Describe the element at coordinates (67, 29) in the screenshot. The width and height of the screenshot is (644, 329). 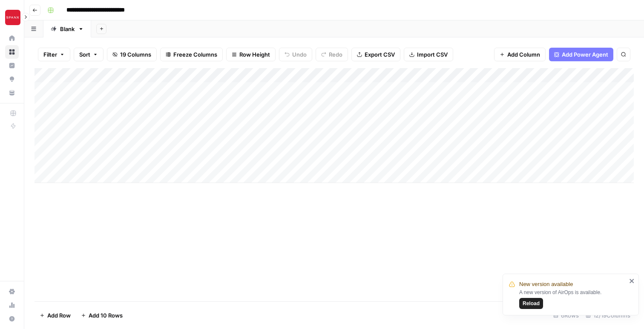
I see `div: Blank` at that location.